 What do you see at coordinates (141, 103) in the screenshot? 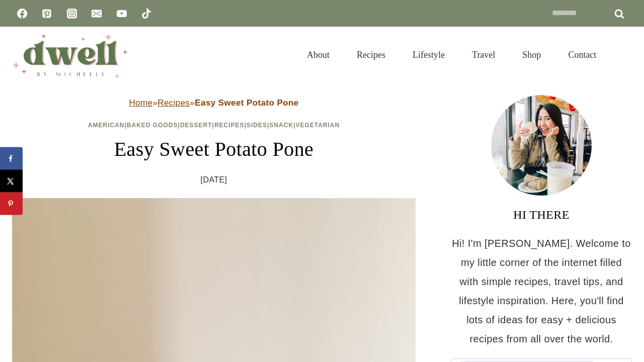
I see `a: Home` at bounding box center [141, 103].